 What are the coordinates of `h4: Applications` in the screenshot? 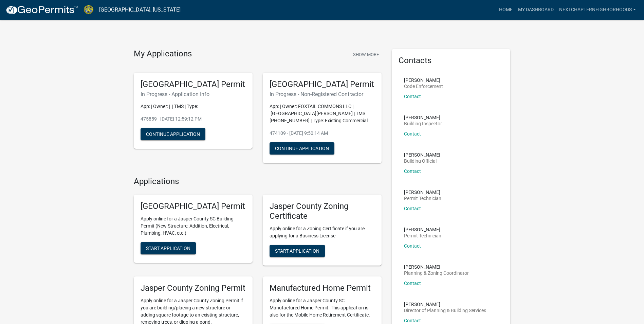 It's located at (258, 181).